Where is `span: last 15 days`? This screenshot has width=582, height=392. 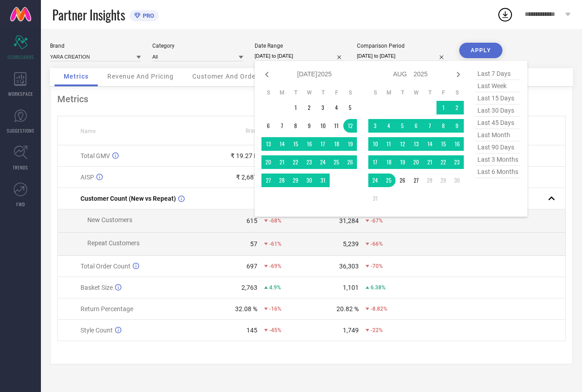 span: last 15 days is located at coordinates (498, 98).